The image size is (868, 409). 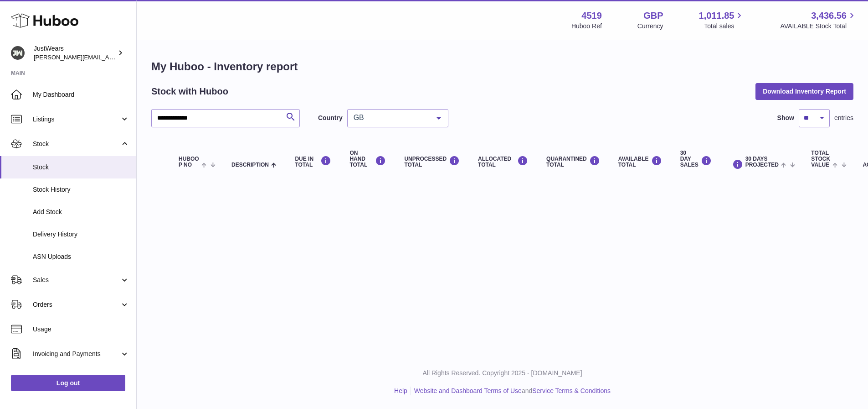 I want to click on h1: My Huboo - Inventory report, so click(x=503, y=67).